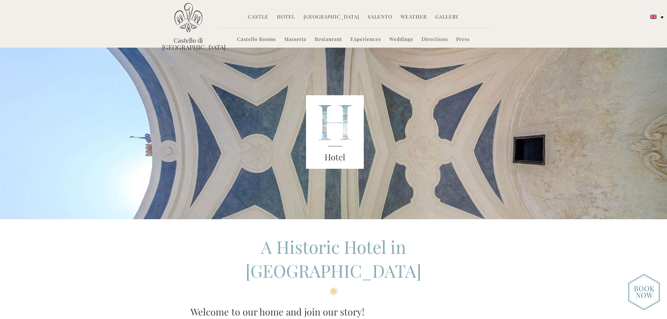 This screenshot has height=319, width=667. Describe the element at coordinates (435, 40) in the screenshot. I see `a: Directions` at that location.